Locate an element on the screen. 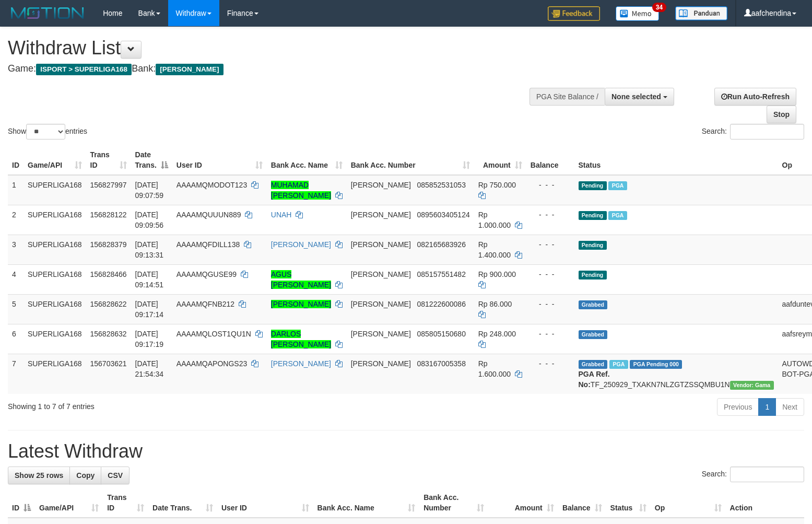 Image resolution: width=812 pixels, height=524 pixels. td: 6 is located at coordinates (16, 339).